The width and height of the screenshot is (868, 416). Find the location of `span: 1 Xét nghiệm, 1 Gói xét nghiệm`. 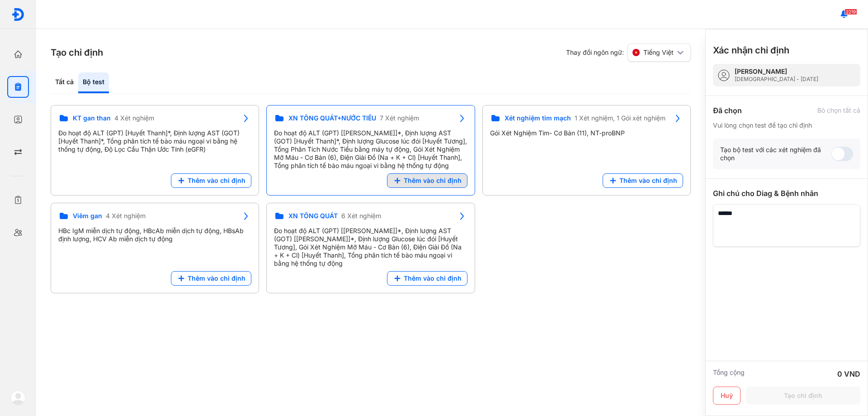

span: 1 Xét nghiệm, 1 Gói xét nghiệm is located at coordinates (620, 118).